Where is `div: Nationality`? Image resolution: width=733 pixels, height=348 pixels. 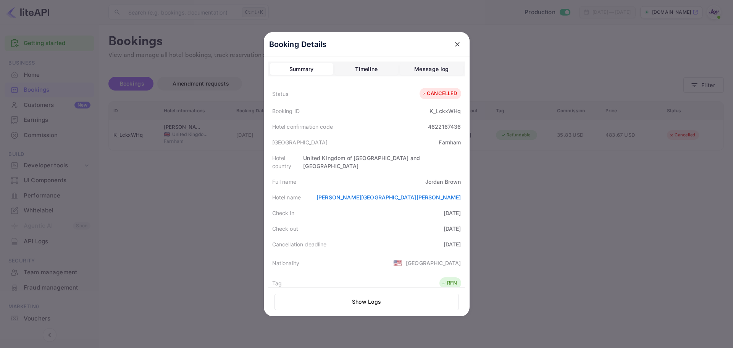
div: Nationality is located at coordinates (286, 263).